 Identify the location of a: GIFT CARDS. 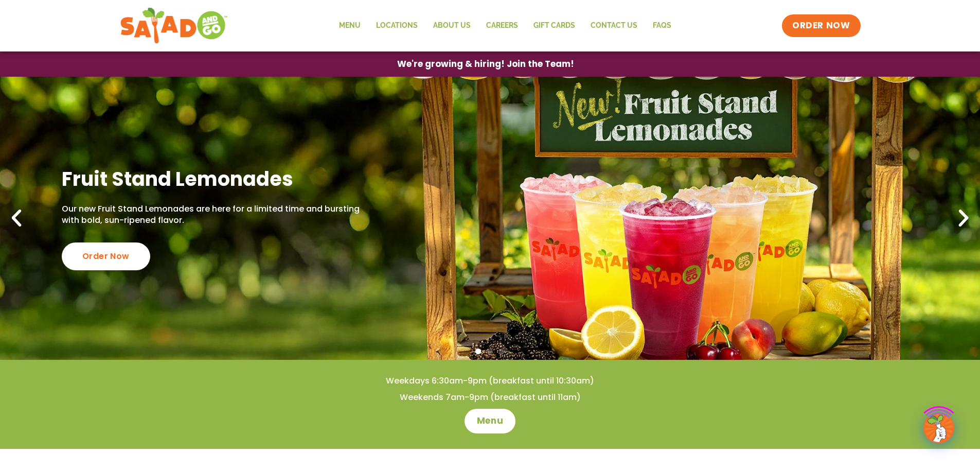
(554, 26).